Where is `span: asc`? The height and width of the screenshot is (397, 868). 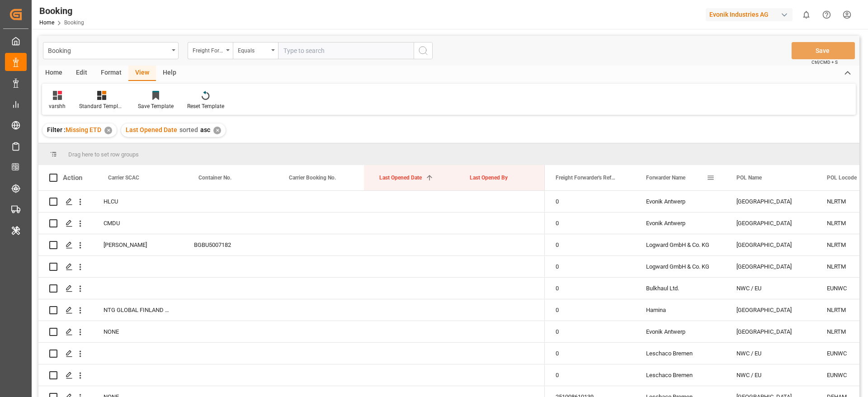 span: asc is located at coordinates (205, 129).